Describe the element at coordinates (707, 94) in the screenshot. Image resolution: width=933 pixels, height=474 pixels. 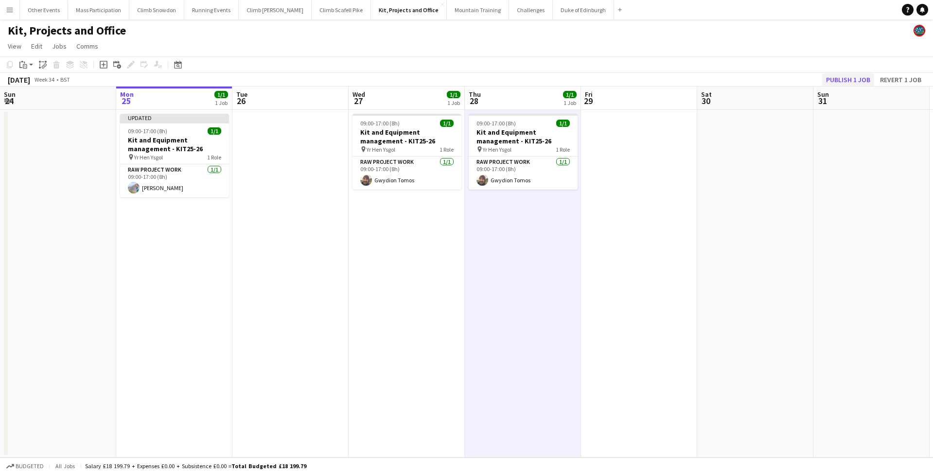
I see `span: Sat` at that location.